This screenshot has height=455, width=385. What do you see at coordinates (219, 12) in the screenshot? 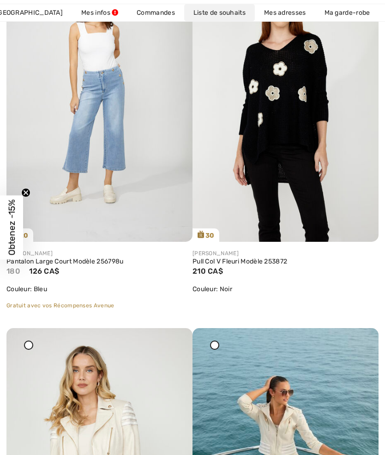
I see `a: Liste de souhaits` at bounding box center [219, 12].